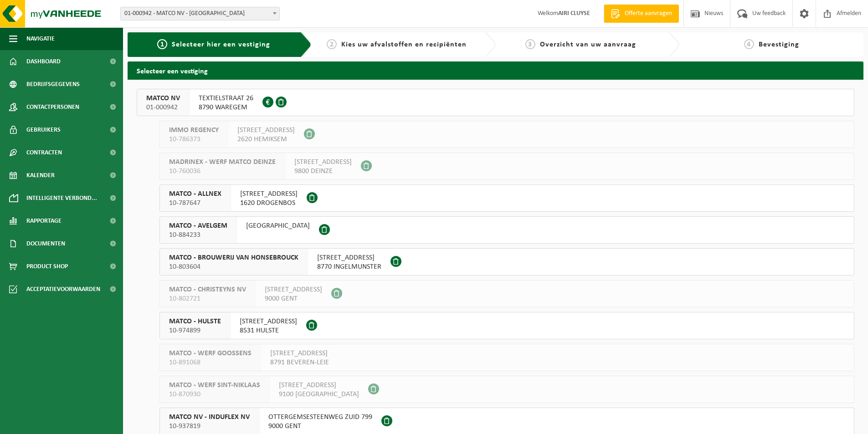 This screenshot has height=434, width=868. Describe the element at coordinates (46, 244) in the screenshot. I see `span: Documenten` at that location.